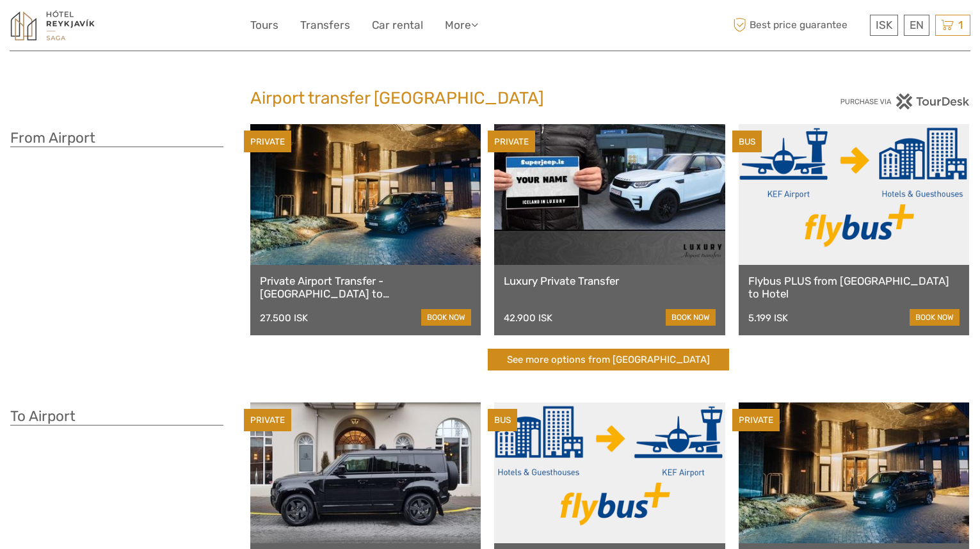  I want to click on span: 1, so click(959, 25).